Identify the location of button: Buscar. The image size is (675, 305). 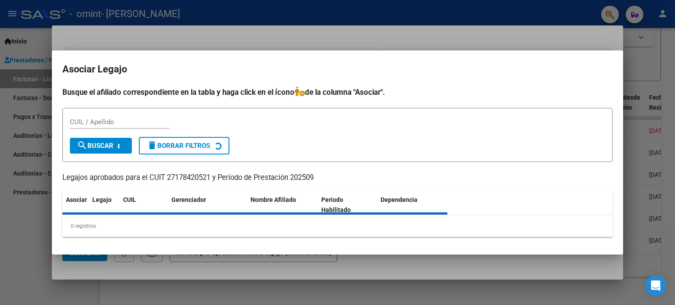
(101, 146).